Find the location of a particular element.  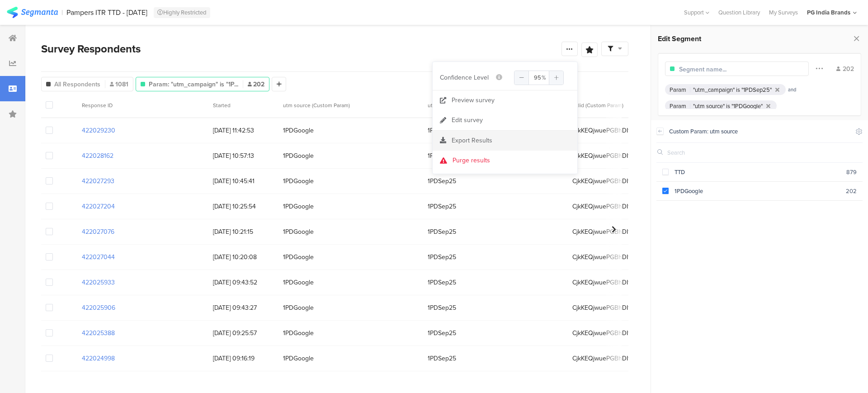

div: Custom Param: utm source is located at coordinates (759, 131).